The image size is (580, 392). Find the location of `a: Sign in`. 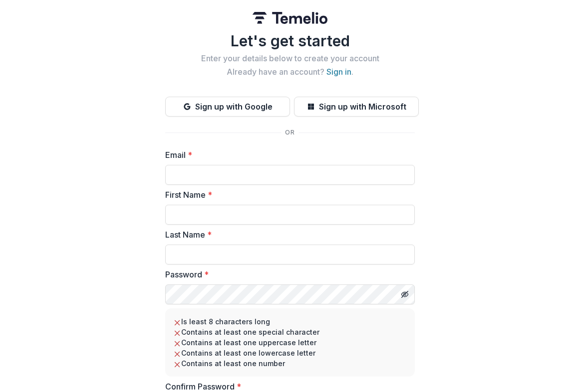

a: Sign in is located at coordinates (339, 72).